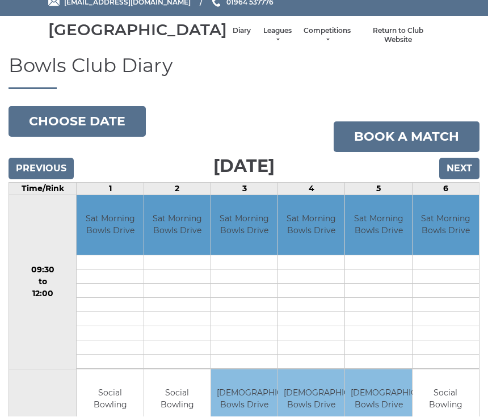 This screenshot has height=417, width=488. What do you see at coordinates (110, 189) in the screenshot?
I see `td: 1` at bounding box center [110, 189].